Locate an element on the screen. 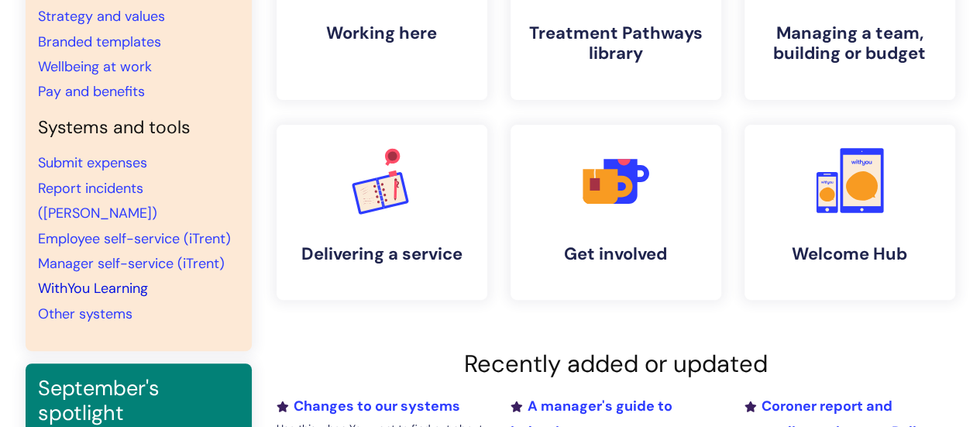  a: WithYou Learning is located at coordinates (93, 288).